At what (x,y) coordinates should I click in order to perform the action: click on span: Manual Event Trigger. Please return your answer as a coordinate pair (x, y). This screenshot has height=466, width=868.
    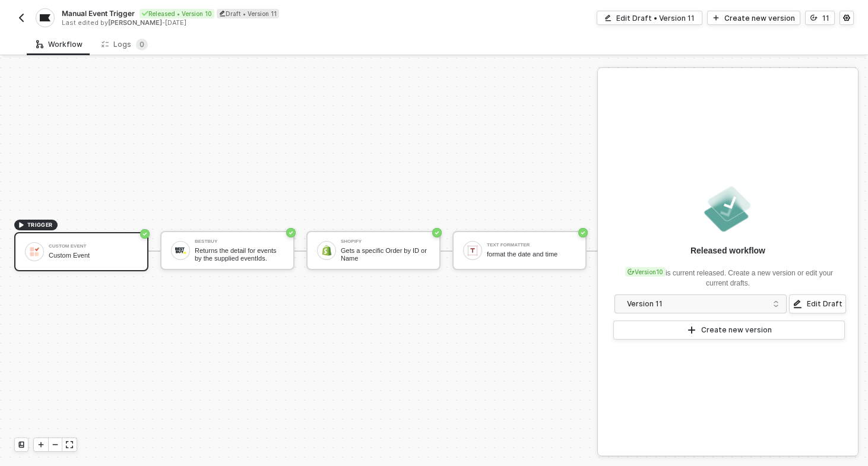
    Looking at the image, I should click on (98, 13).